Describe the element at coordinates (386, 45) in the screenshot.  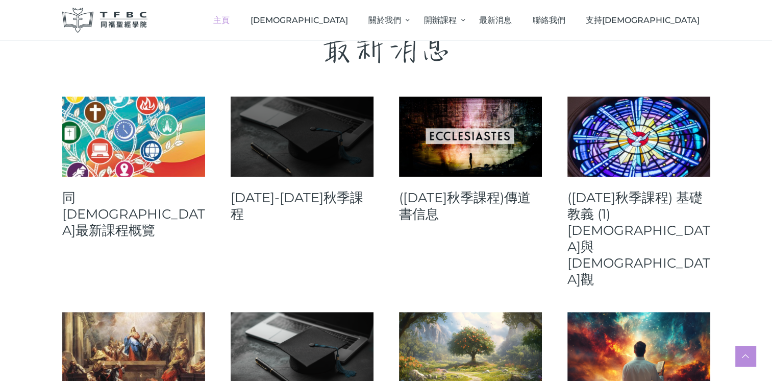
I see `p: 最新消息` at that location.